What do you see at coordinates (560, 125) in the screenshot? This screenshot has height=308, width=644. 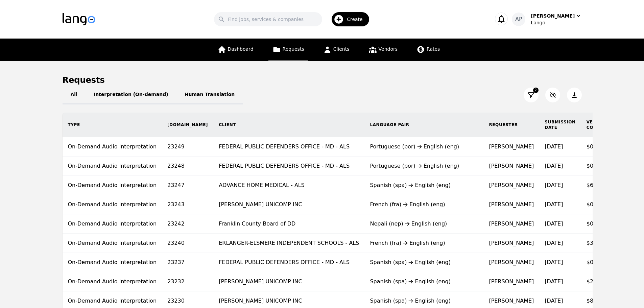 I see `th: Submission Date` at bounding box center [560, 125].